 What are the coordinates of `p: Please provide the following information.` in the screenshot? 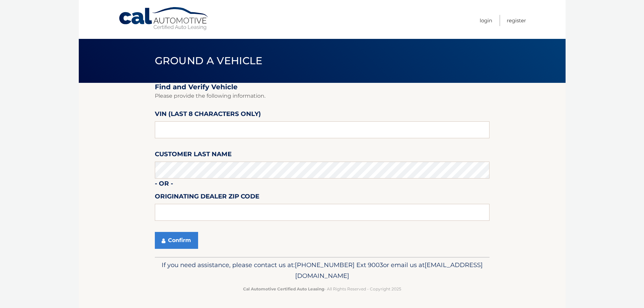 It's located at (322, 96).